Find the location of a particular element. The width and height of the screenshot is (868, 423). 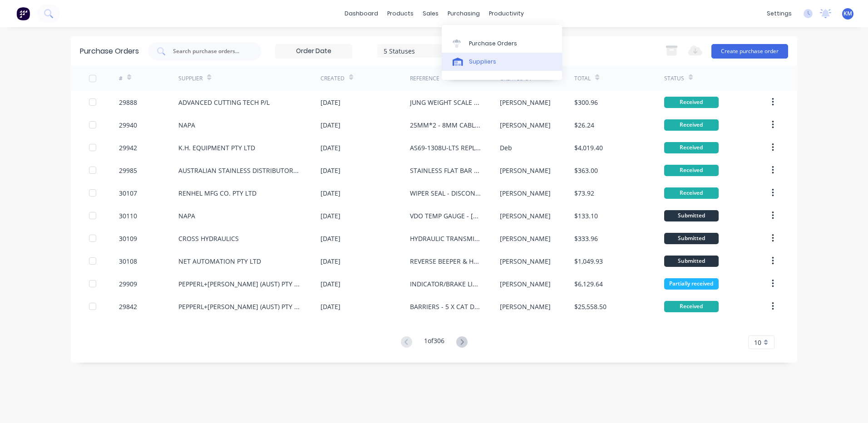

div: Partially received is located at coordinates (691, 284).